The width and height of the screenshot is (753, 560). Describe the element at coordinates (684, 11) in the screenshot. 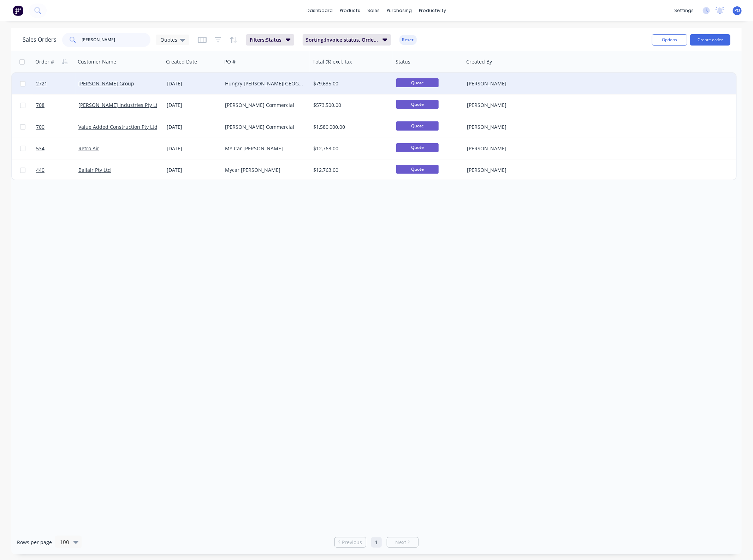

I see `div: settings` at that location.